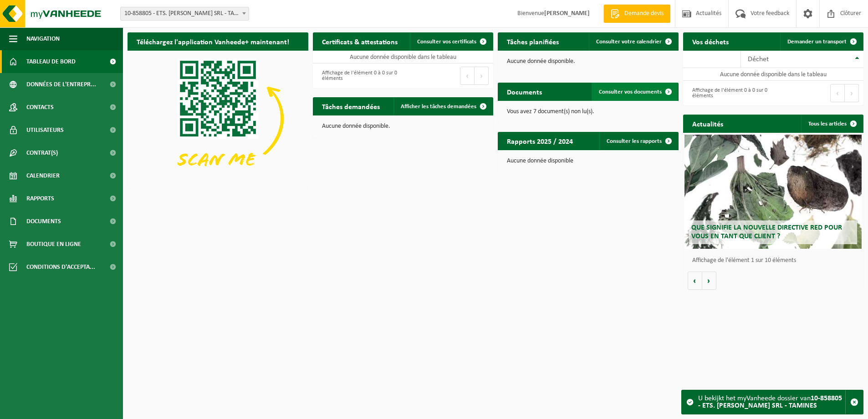  Describe the element at coordinates (54, 244) in the screenshot. I see `span: Boutique en ligne` at that location.